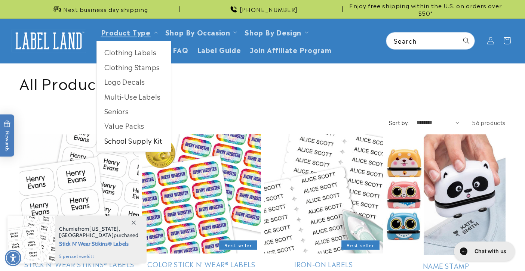 This screenshot has width=525, height=271. I want to click on h1: Chat with us, so click(40, 12).